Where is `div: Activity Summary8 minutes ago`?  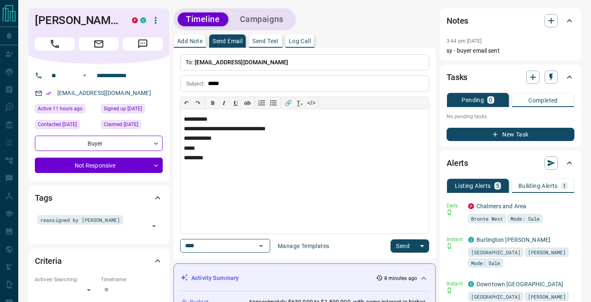
div: Activity Summary8 minutes ago is located at coordinates (305, 278).